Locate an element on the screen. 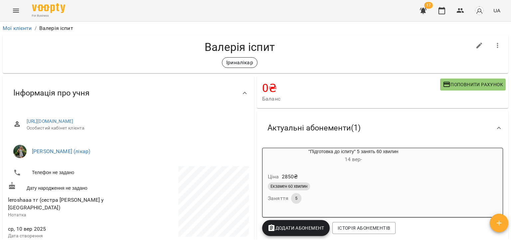 This screenshot has height=243, width=511. p: Іриналікар is located at coordinates (239, 63).